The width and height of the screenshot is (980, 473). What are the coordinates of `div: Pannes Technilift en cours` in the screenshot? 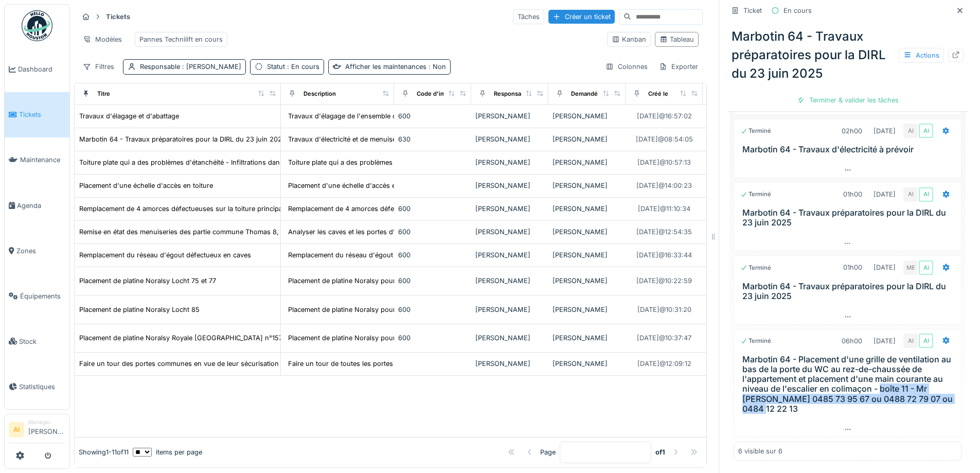 It's located at (181, 39).